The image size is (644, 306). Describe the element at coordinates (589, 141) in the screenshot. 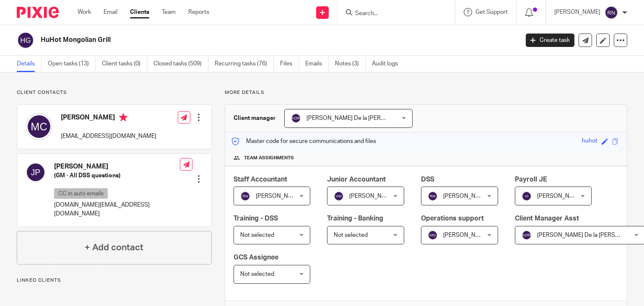

I see `div: huhot` at that location.